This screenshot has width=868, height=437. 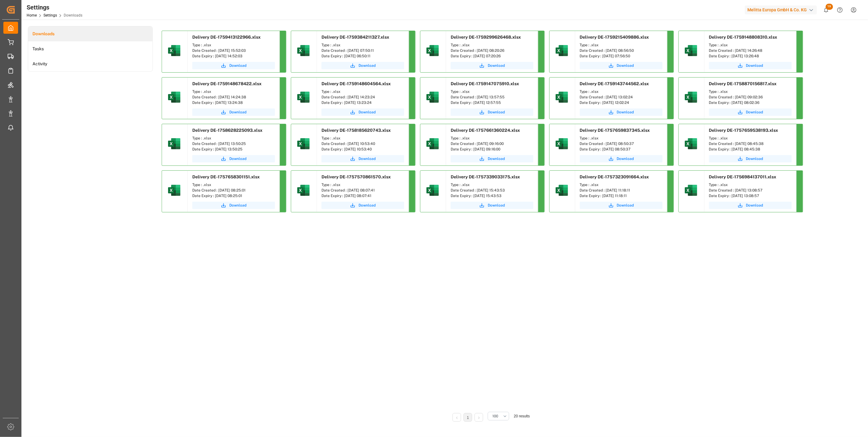 What do you see at coordinates (356, 130) in the screenshot?
I see `span: Delivery DE-1758185620743.xlsx` at bounding box center [356, 130].